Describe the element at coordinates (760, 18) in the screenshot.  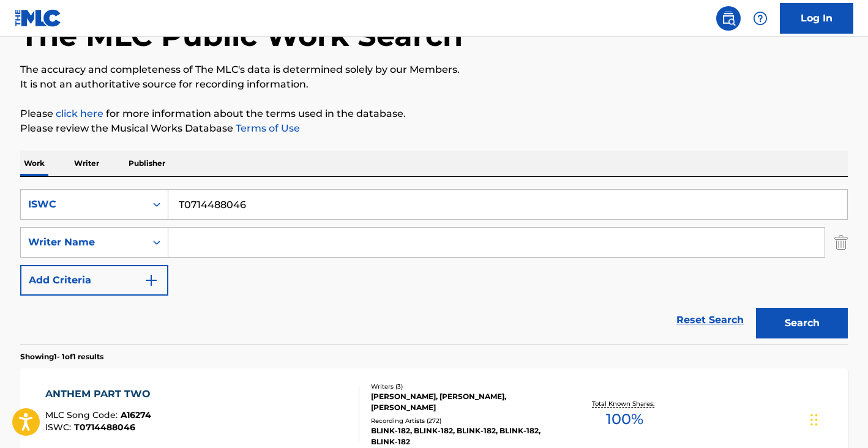
I see `img: help` at that location.